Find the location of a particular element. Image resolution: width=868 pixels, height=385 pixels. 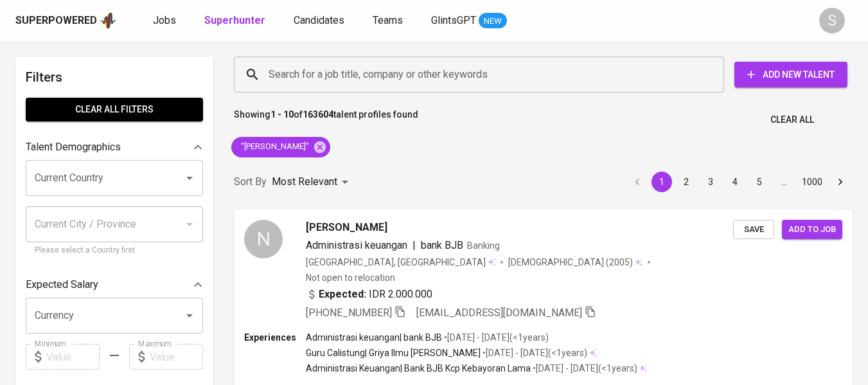

button: Clear All is located at coordinates (792, 120).